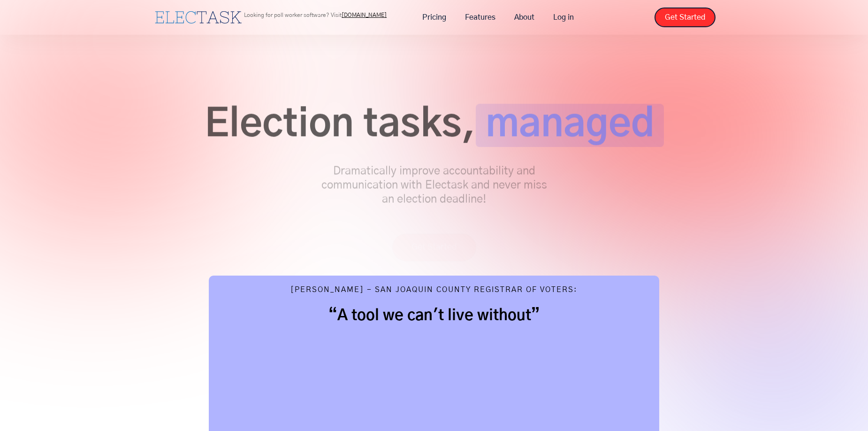 The image size is (868, 431). Describe the element at coordinates (434, 18) in the screenshot. I see `a: Pricing` at that location.